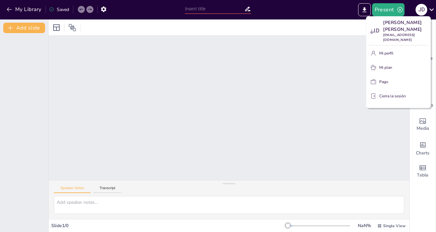  Describe the element at coordinates (399, 53) in the screenshot. I see `button: Mi perfil` at that location.